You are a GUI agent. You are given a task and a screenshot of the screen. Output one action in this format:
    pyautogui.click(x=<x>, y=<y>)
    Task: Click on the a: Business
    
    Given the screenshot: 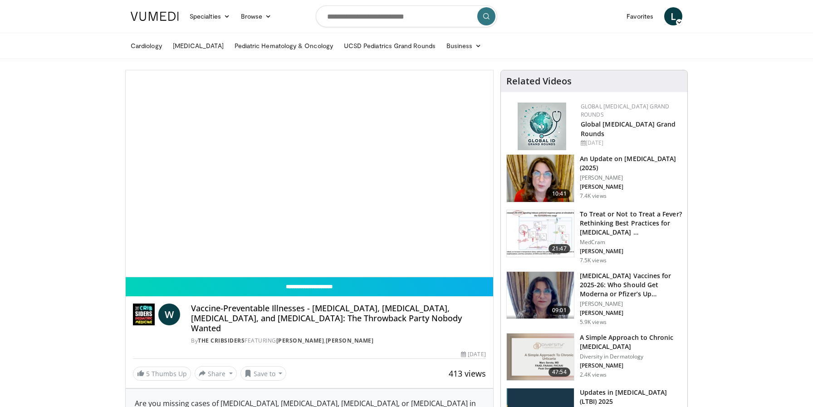 What is the action you would take?
    pyautogui.click(x=464, y=46)
    